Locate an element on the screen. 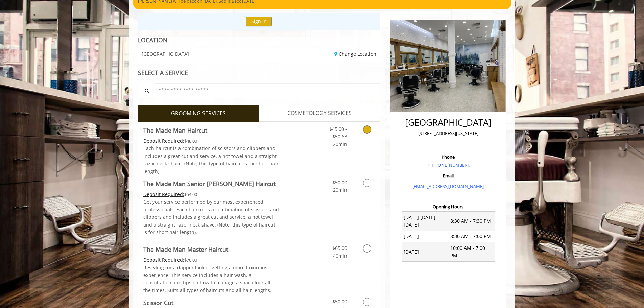 This screenshot has height=308, width=644. h3: Email is located at coordinates (448, 176).